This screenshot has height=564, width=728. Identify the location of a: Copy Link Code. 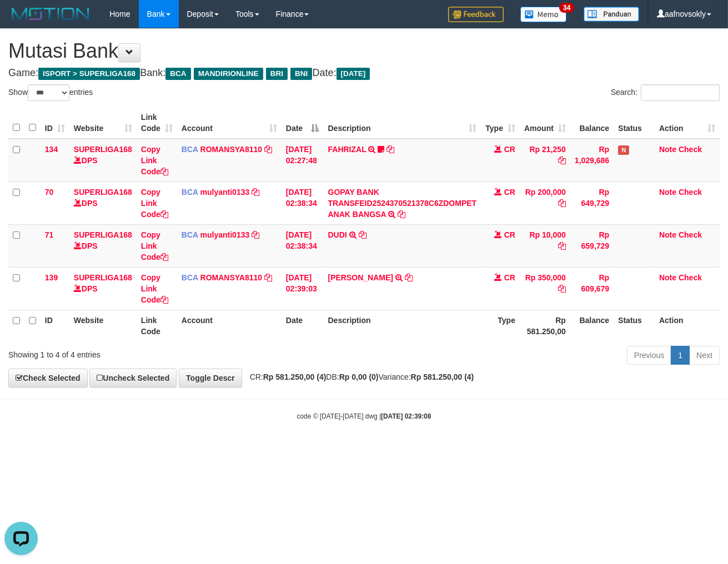
(154, 289).